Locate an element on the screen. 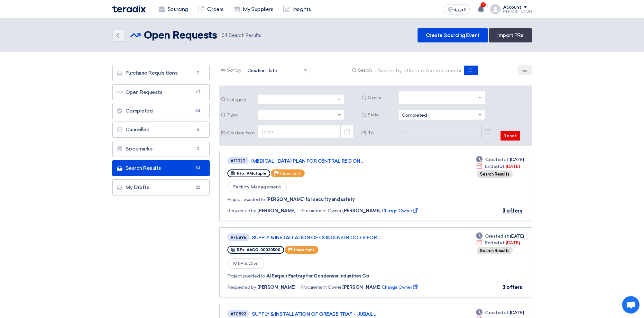 The height and width of the screenshot is (318, 644). div: #70892 is located at coordinates (239, 314).